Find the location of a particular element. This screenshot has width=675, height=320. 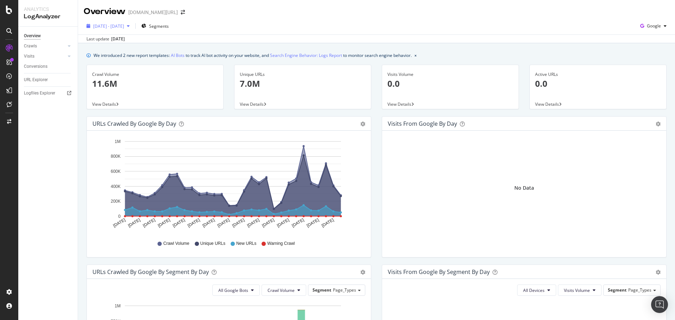

div: Visits from Google by day is located at coordinates (422, 124).